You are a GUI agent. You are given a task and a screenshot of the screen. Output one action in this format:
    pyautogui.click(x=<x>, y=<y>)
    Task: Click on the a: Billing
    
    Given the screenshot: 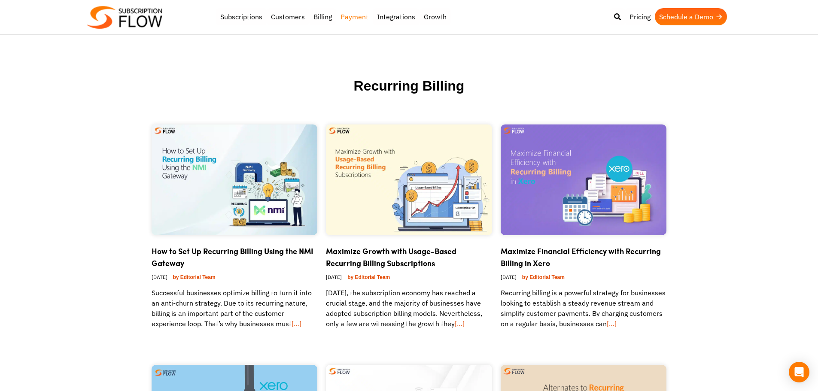 What is the action you would take?
    pyautogui.click(x=323, y=17)
    